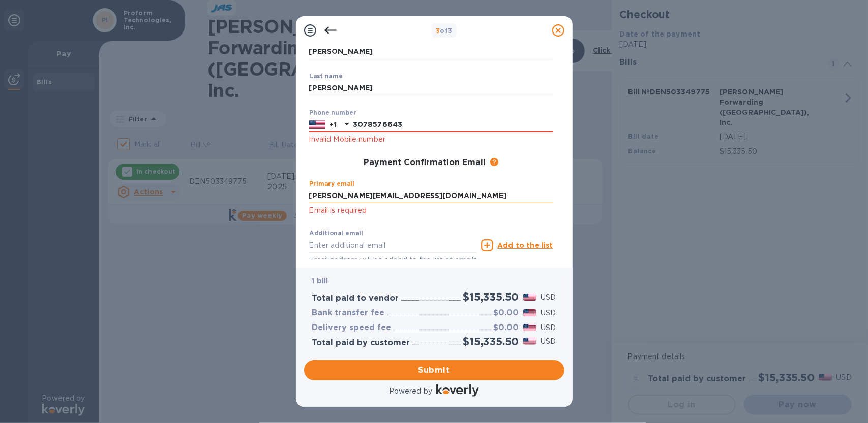 The image size is (868, 423). I want to click on u: Add to the list, so click(525, 245).